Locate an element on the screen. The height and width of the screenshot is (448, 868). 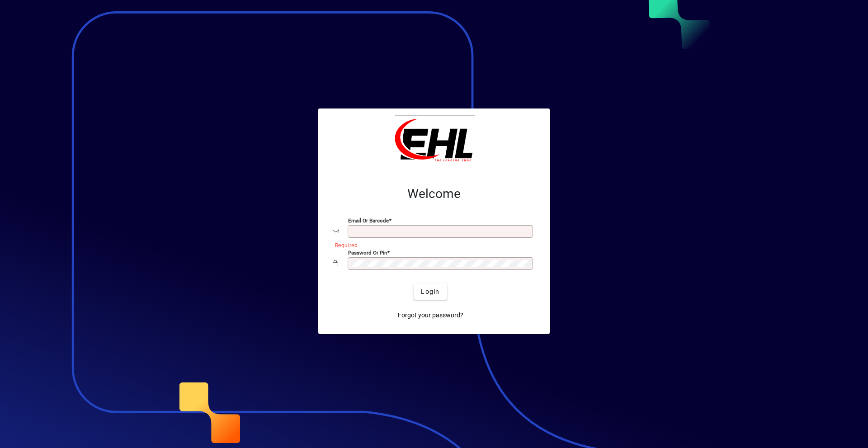
h2: Welcome is located at coordinates (434, 194).